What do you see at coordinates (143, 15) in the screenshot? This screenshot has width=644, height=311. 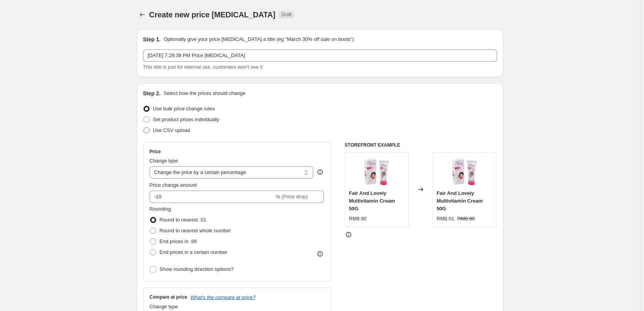 I see `button: Price change jobs` at bounding box center [143, 15].